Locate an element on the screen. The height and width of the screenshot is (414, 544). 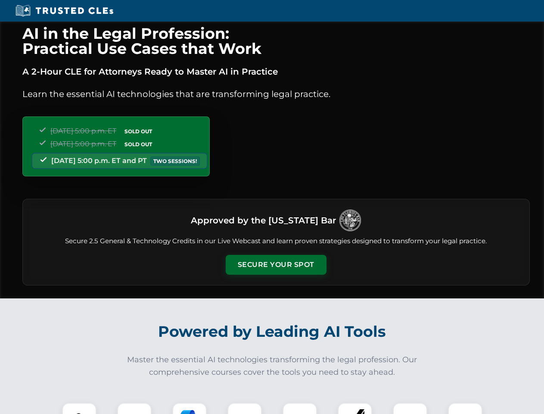
p: Master the essential AI technologies transforming the legal profession. Our comprehensive courses... is located at coordinates (272, 366).